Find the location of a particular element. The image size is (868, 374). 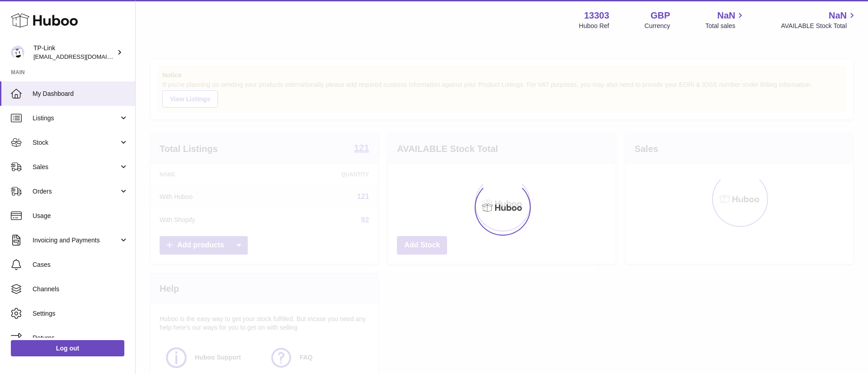

span: My Dashboard is located at coordinates (80, 94).